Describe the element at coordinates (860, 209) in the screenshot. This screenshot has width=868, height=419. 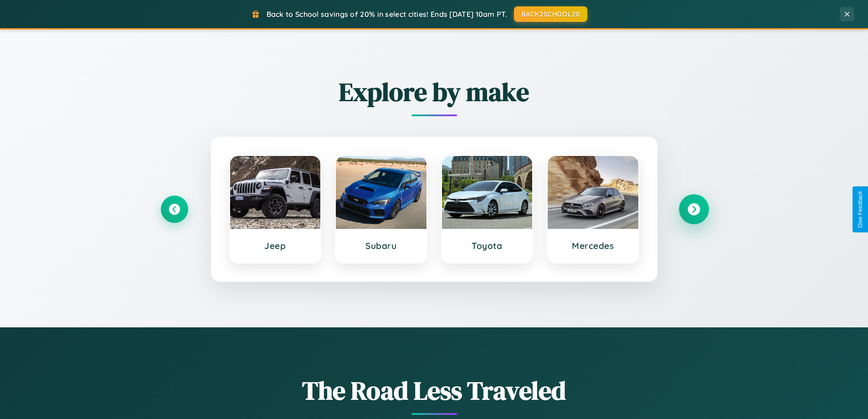
I see `div: Give Feedback` at that location.